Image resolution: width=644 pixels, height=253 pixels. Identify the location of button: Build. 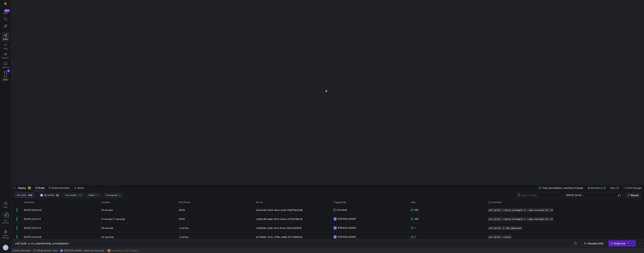
(40, 188).